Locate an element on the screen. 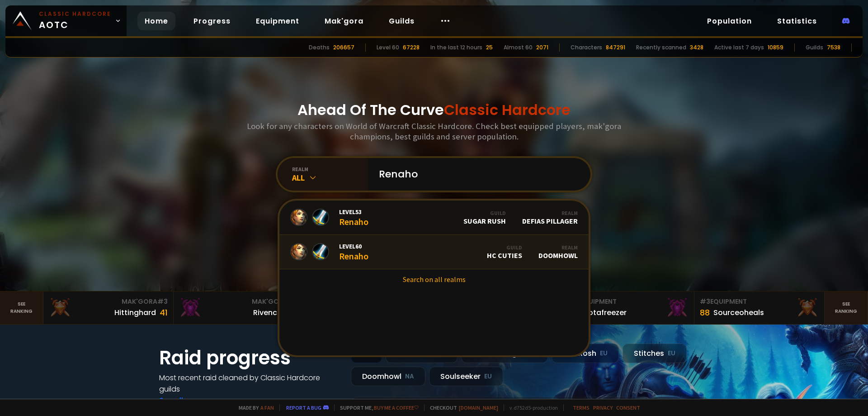 This screenshot has height=416, width=868. div: Almost 60 is located at coordinates (518, 47).